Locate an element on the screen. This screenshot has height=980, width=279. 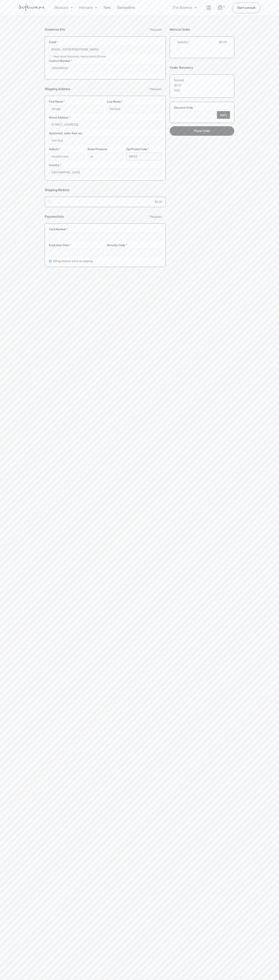
label: Last Name * is located at coordinates (134, 101).